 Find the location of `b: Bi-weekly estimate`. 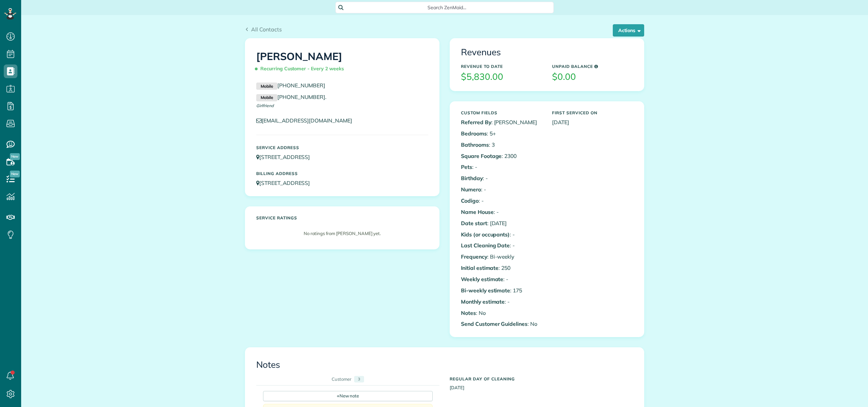

b: Bi-weekly estimate is located at coordinates (485, 290).